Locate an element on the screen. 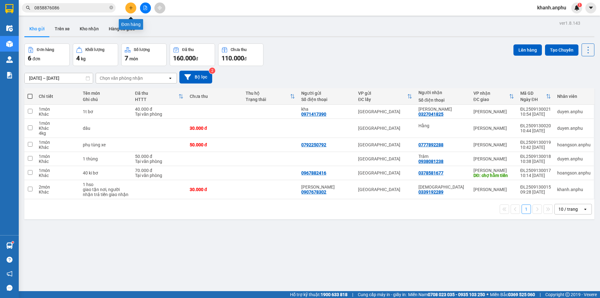  span: 6 is located at coordinates (29, 58).